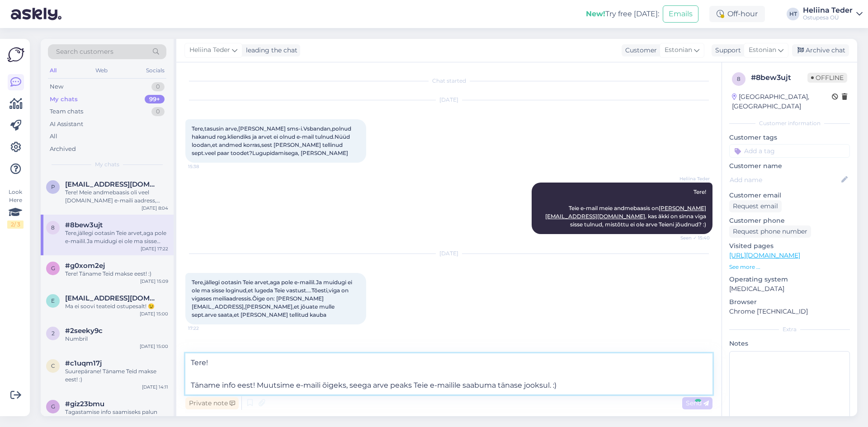 The height and width of the screenshot is (427, 868). Describe the element at coordinates (107, 164) in the screenshot. I see `span: My chats` at that location.